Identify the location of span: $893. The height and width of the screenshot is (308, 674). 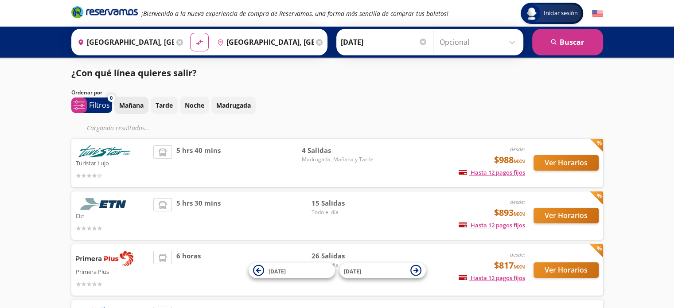
(510, 213).